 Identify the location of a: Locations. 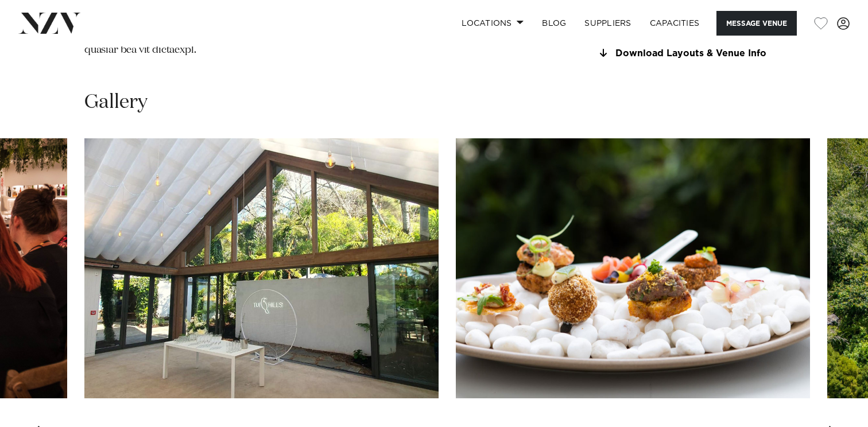
(493, 23).